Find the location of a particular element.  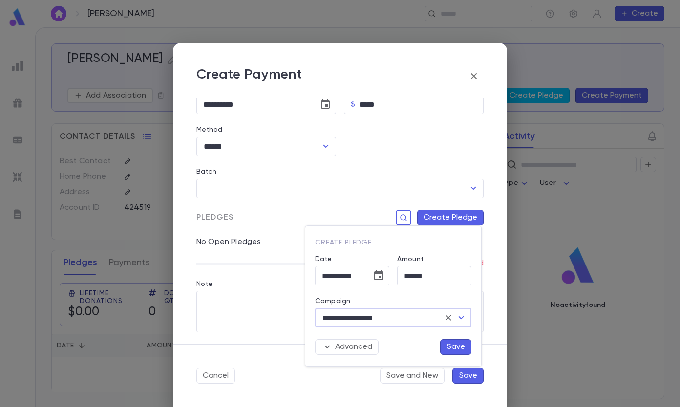

span: Create Pledge is located at coordinates (343, 243).